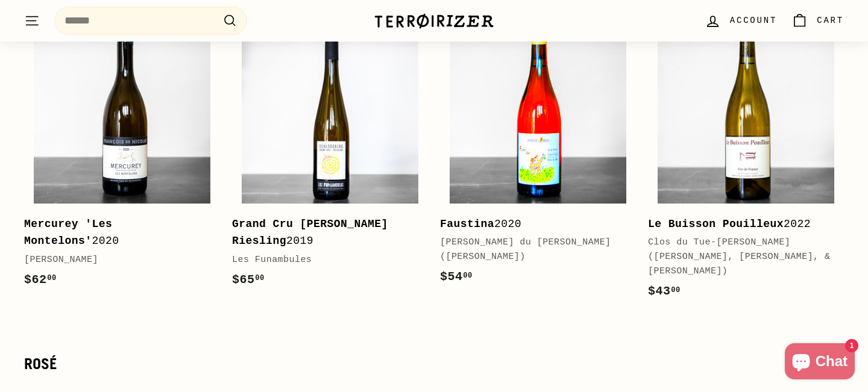 This screenshot has width=868, height=392. What do you see at coordinates (817, 21) in the screenshot?
I see `a: Cart` at bounding box center [817, 21].